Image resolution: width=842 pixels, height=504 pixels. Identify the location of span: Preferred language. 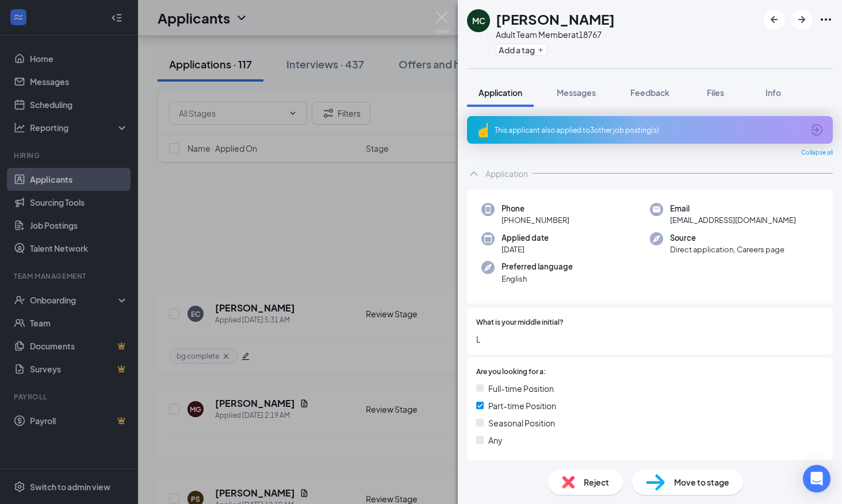
(537, 267).